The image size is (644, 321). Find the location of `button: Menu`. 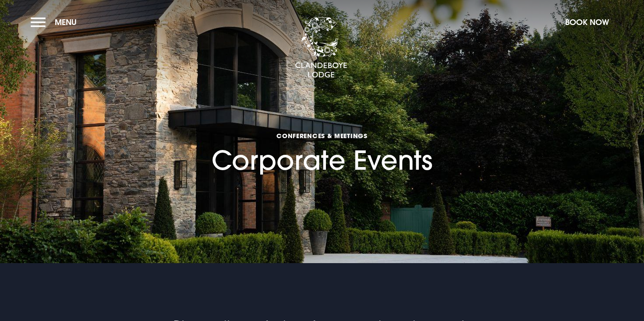

button: Menu is located at coordinates (56, 22).